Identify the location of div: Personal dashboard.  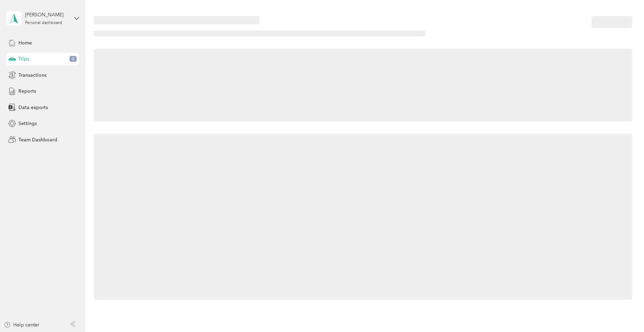
(43, 23).